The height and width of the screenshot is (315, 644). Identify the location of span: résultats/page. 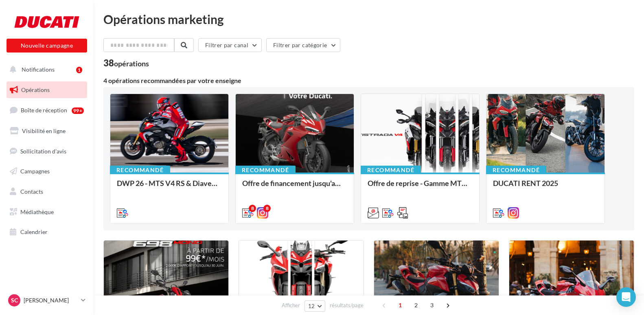
(346, 306).